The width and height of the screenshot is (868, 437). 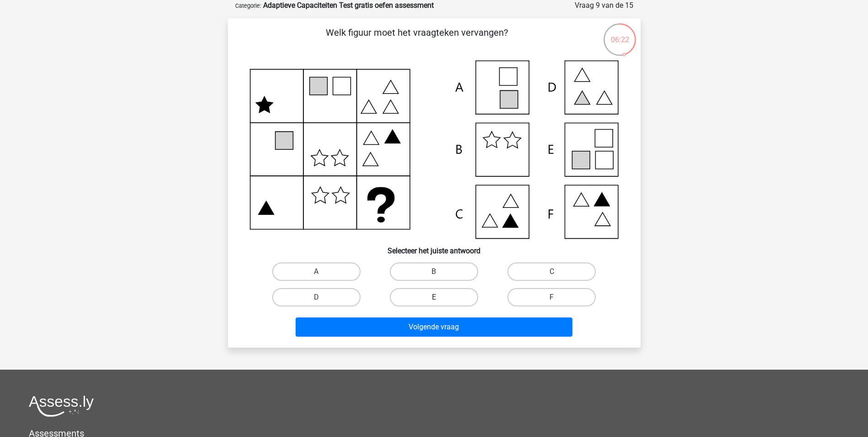 I want to click on label: F, so click(x=551, y=297).